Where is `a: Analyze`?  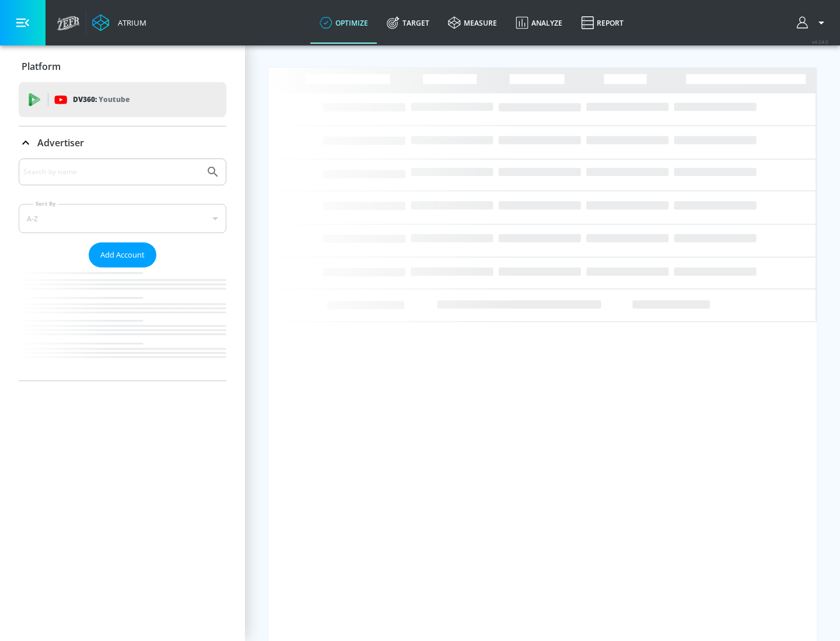 a: Analyze is located at coordinates (539, 23).